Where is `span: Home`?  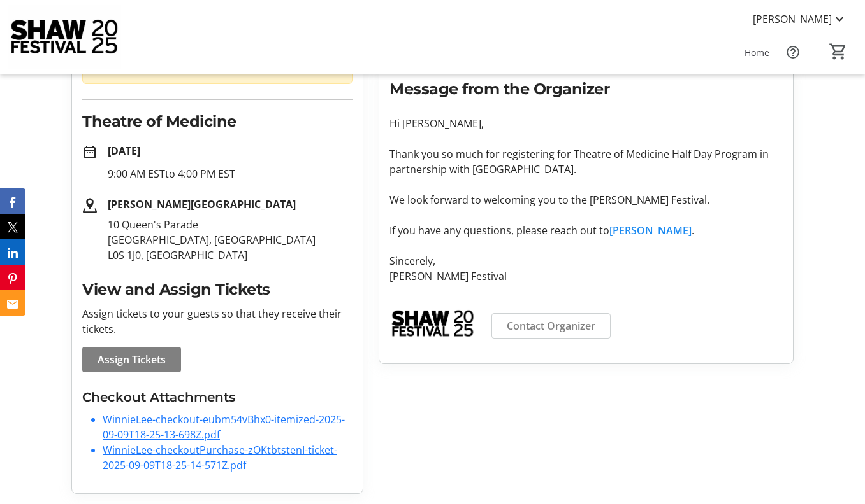
span: Home is located at coordinates (757, 52).